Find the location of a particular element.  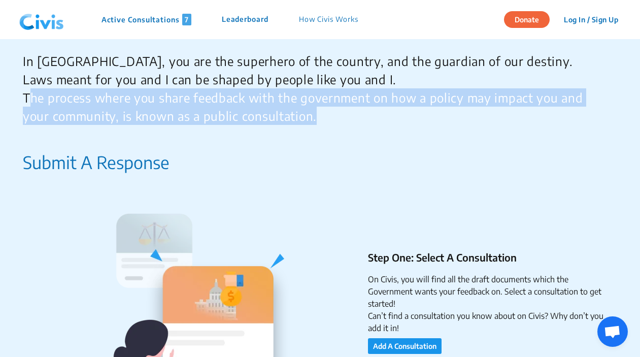

li: Can’t find a consultation you know about on Civis? Why don’t you add it in! is located at coordinates (489, 322).